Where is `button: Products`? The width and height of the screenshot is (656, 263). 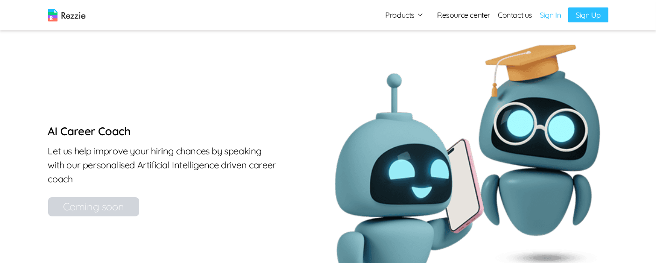
button: Products is located at coordinates (405, 15).